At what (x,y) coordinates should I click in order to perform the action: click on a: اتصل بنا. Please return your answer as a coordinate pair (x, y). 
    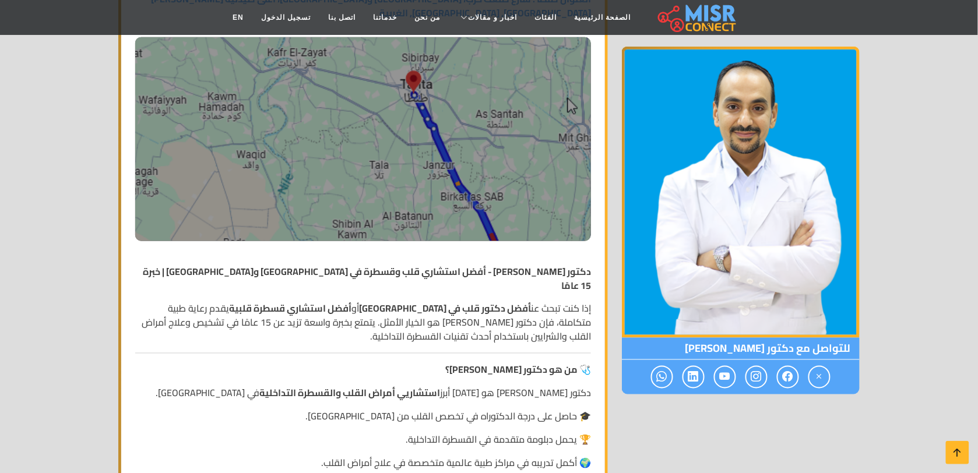
    Looking at the image, I should click on (342, 17).